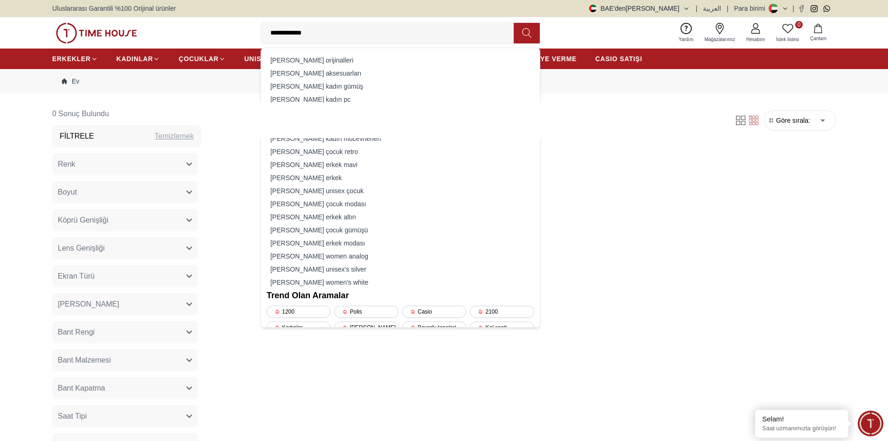  Describe the element at coordinates (818, 38) in the screenshot. I see `font: Çantam` at that location.